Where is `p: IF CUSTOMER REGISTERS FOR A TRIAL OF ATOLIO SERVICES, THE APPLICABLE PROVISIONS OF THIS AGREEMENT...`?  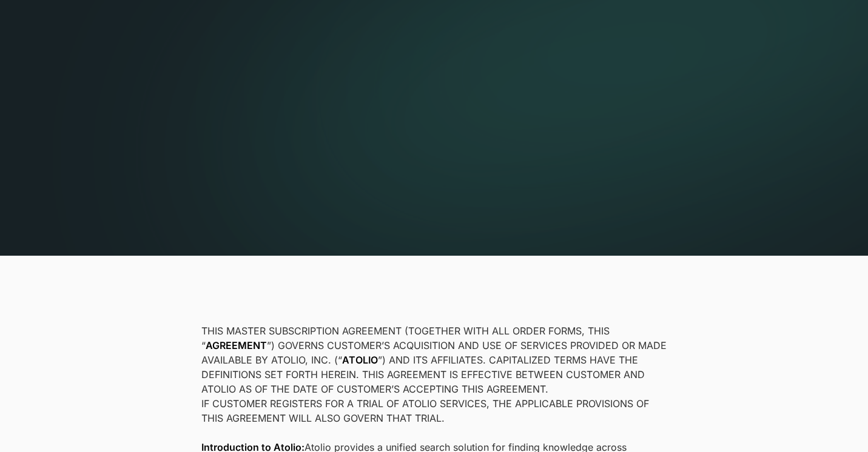 p: IF CUSTOMER REGISTERS FOR A TRIAL OF ATOLIO SERVICES, THE APPLICABLE PROVISIONS OF THIS AGREEMENT... is located at coordinates (434, 411).